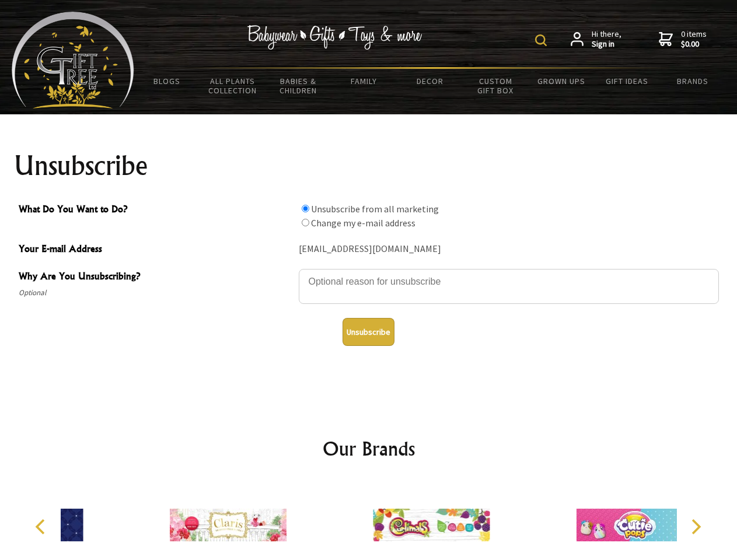 Image resolution: width=737 pixels, height=560 pixels. What do you see at coordinates (692, 81) in the screenshot?
I see `a: Brands` at bounding box center [692, 81].